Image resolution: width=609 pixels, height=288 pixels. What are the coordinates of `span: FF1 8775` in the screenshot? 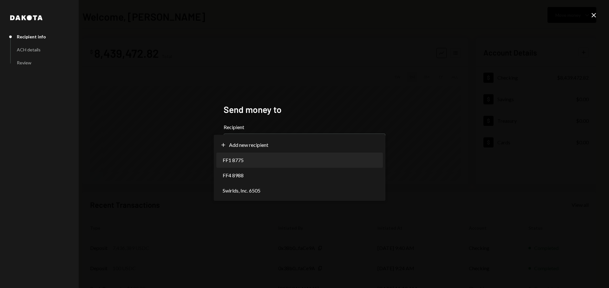 It's located at (233, 160).